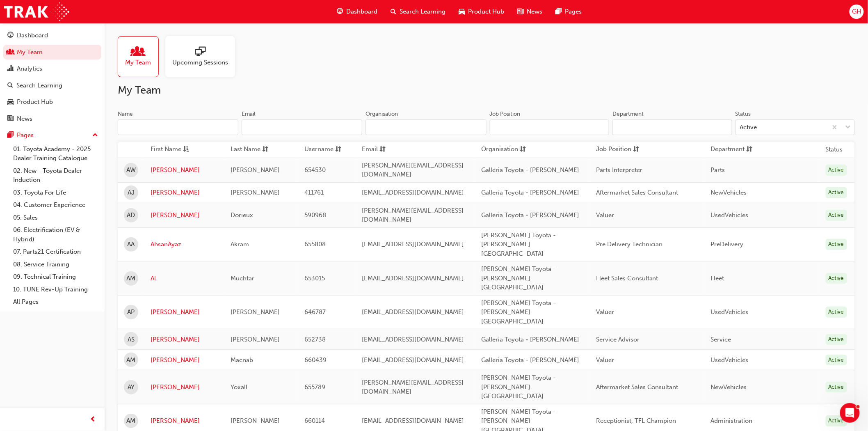 The height and width of the screenshot is (431, 868). What do you see at coordinates (486, 12) in the screenshot?
I see `span: Product Hub` at bounding box center [486, 12].